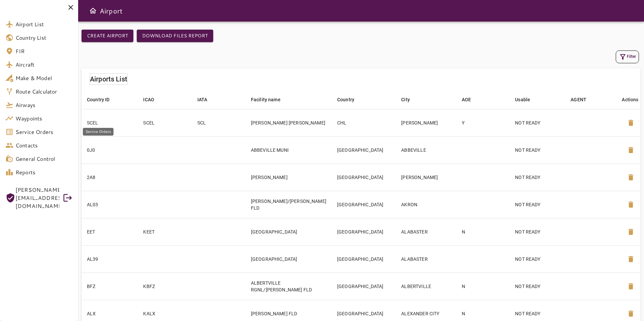 This screenshot has height=321, width=644. What do you see at coordinates (175, 36) in the screenshot?
I see `button: Download Files Report` at bounding box center [175, 36].